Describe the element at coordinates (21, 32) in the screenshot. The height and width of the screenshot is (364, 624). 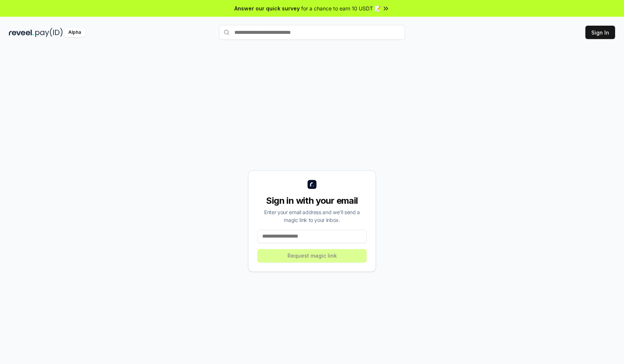
I see `img: reveel_dark` at that location.